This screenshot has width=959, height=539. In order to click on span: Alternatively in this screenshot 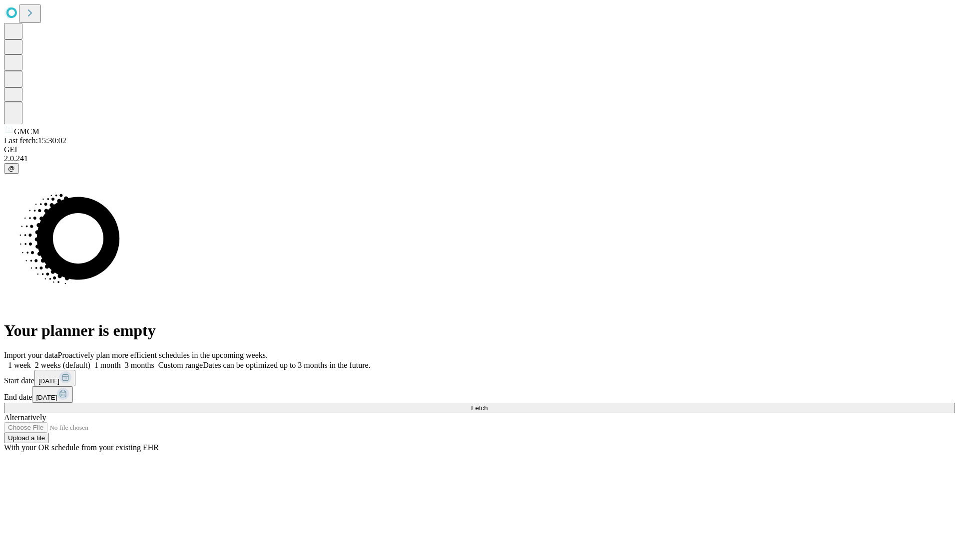, I will do `click(25, 417)`.